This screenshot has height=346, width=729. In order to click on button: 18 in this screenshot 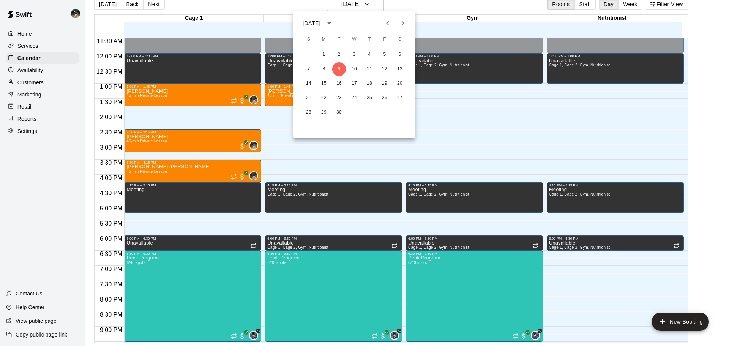, I will do `click(369, 84)`.